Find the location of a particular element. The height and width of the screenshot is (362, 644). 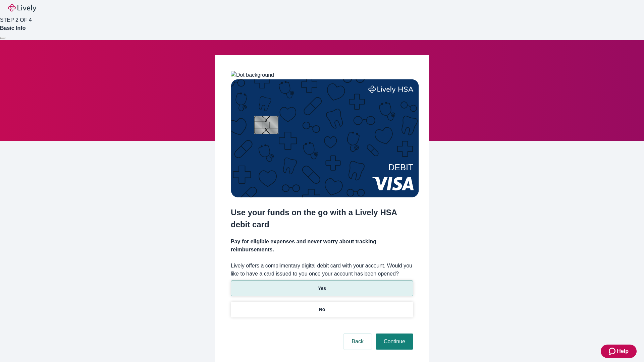

p: No is located at coordinates (322, 309).